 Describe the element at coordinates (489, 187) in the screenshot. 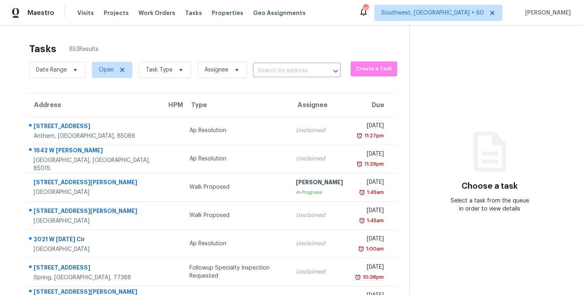

I see `h3: Choose a task` at that location.